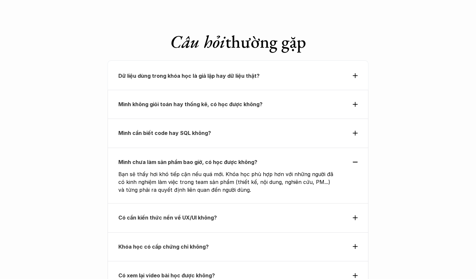 Image resolution: width=476 pixels, height=279 pixels. I want to click on p: Bạn sẽ thấy hơi khó tiếp cận nếu quá mới. Khóa học phù hợp hơn với những người đã có kinh nghiệm ..., so click(227, 182).